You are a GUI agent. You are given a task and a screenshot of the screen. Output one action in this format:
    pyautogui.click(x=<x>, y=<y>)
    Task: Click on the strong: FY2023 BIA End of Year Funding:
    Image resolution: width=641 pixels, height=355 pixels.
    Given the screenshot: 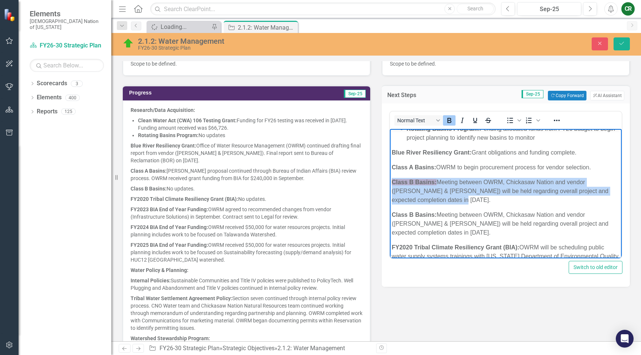 What is the action you would take?
    pyautogui.click(x=169, y=210)
    